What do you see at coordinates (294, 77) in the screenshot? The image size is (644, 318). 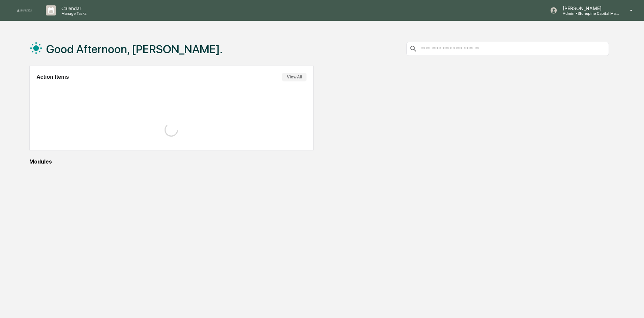 I see `button: View All` at bounding box center [294, 77].